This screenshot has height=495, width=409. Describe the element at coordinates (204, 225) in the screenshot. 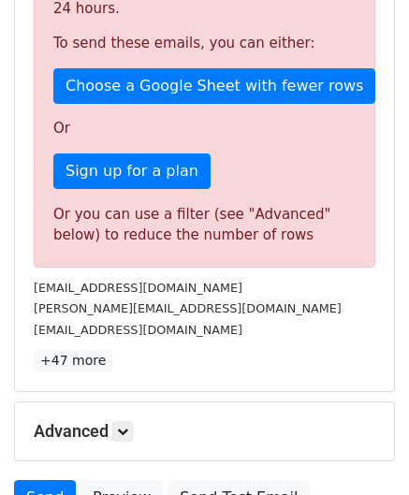

I see `div: Or you can use a filter (see "Advanced" below) to reduce the number of rows` at that location.